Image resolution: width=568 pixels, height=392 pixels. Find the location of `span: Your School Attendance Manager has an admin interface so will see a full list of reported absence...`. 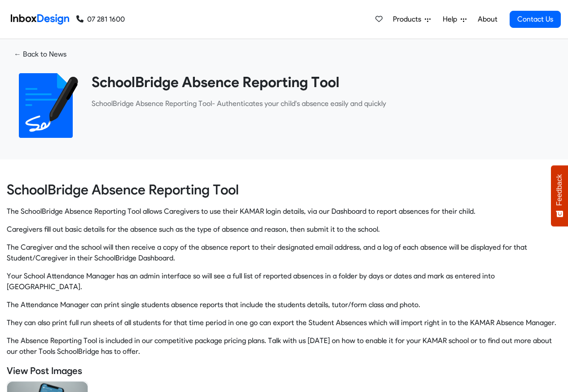

span: Your School Attendance Manager has an admin interface so will see a full list of reported absence... is located at coordinates (251, 281).